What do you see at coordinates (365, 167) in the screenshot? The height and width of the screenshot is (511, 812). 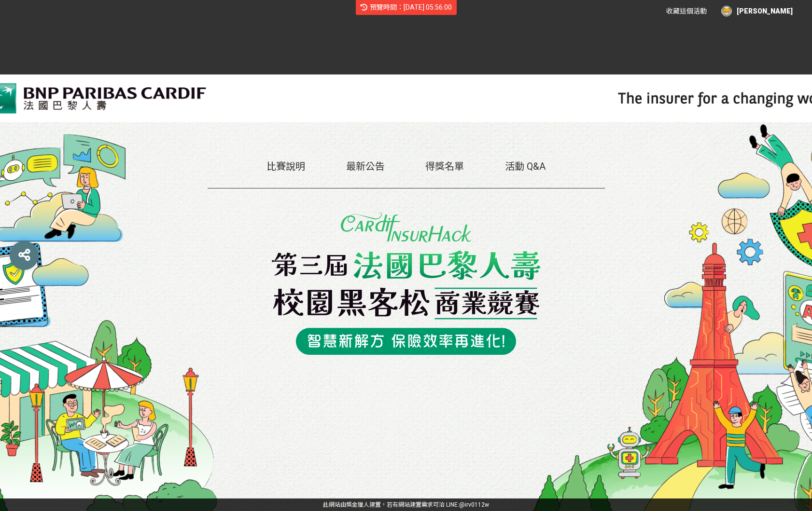 I see `a: 最新公告` at bounding box center [365, 167].